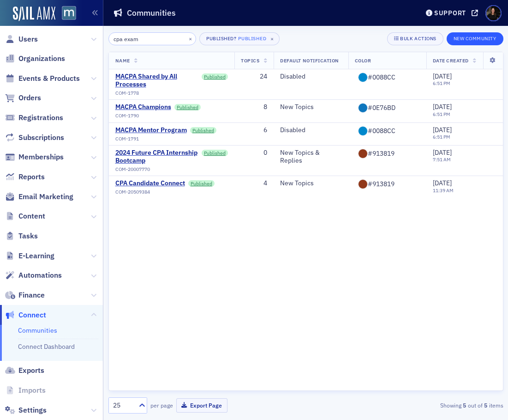 The image size is (508, 420). Describe the element at coordinates (475, 39) in the screenshot. I see `button: New Community` at that location.